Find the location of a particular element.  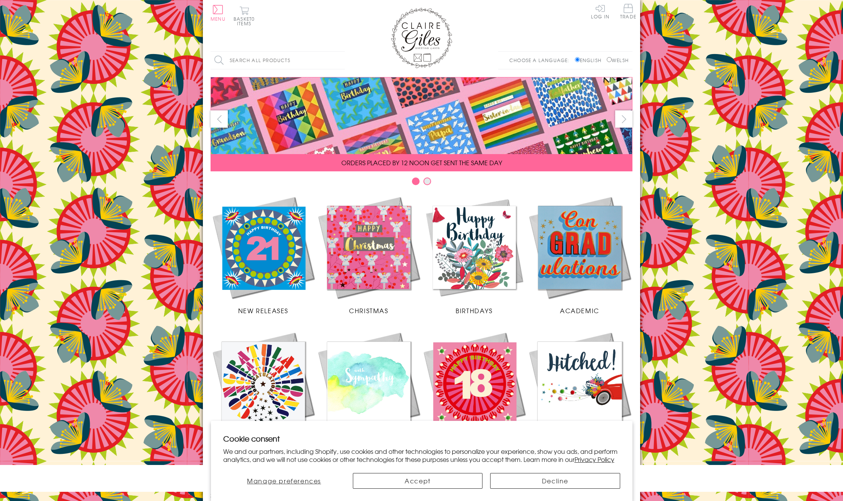

label: Welsh is located at coordinates (618, 60).